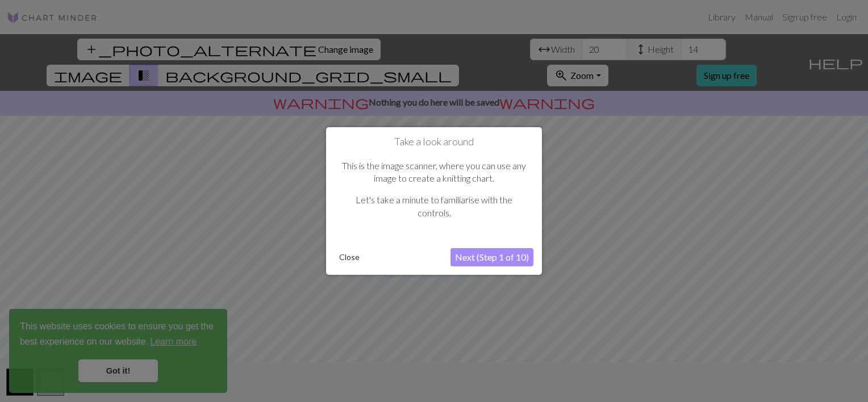 This screenshot has height=402, width=868. What do you see at coordinates (434, 201) in the screenshot?
I see `div: Take a look around` at bounding box center [434, 201].